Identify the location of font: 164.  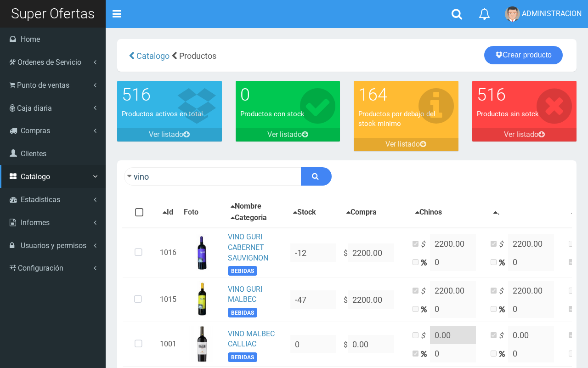
(372, 95).